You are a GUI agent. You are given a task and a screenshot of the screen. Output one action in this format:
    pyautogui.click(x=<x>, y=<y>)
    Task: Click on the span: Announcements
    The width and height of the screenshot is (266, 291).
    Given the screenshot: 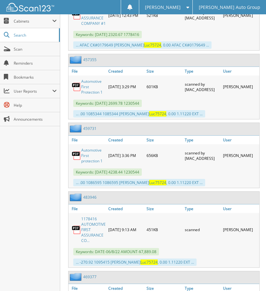 What is the action you would take?
    pyautogui.click(x=35, y=119)
    